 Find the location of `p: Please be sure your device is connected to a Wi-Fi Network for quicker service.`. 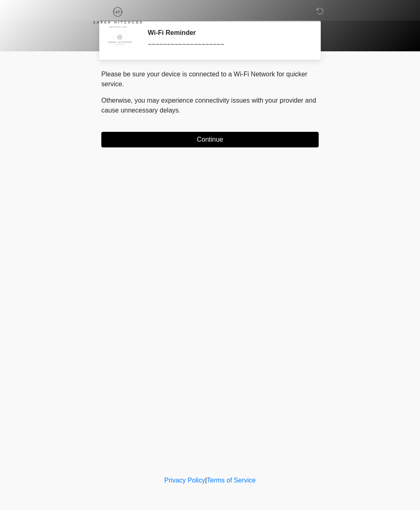

p: Please be sure your device is connected to a Wi-Fi Network for quicker service. is located at coordinates (210, 79).